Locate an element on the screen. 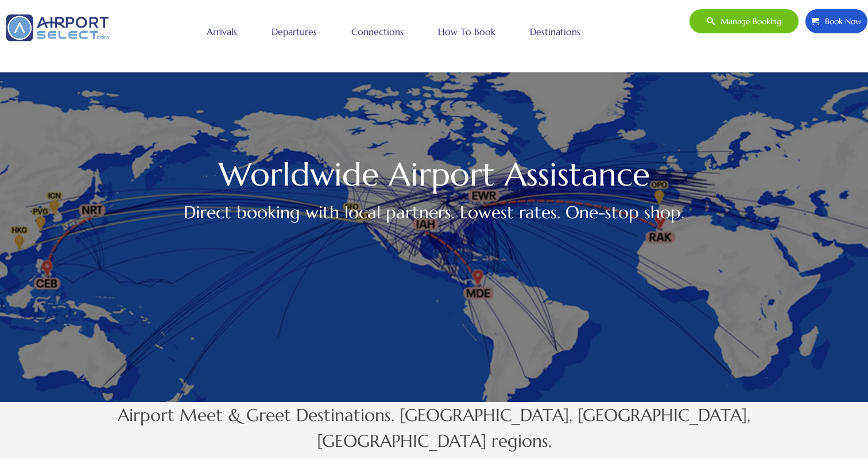 Image resolution: width=868 pixels, height=459 pixels. span: Manage booking is located at coordinates (749, 21).